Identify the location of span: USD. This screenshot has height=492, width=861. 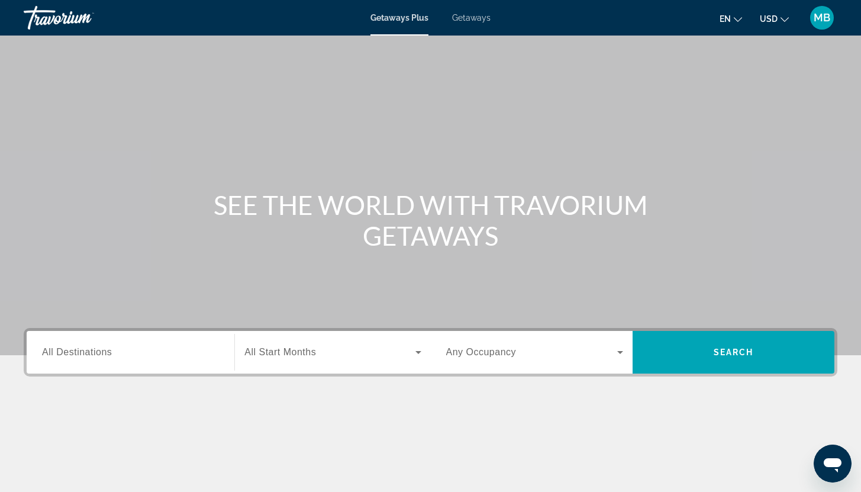
(769, 19).